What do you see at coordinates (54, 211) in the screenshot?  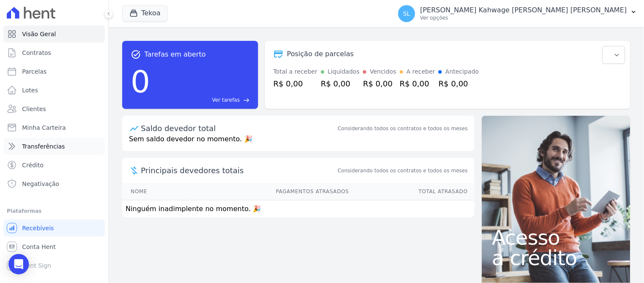 I see `div: Plataformas` at bounding box center [54, 211].